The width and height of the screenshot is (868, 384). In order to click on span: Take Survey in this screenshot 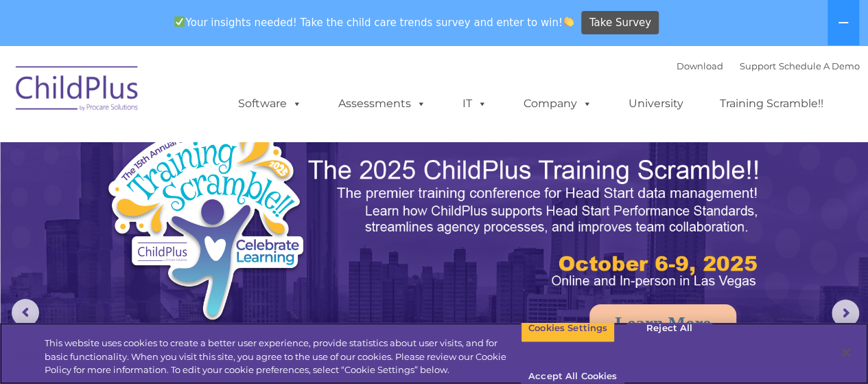, I will do `click(621, 23)`.